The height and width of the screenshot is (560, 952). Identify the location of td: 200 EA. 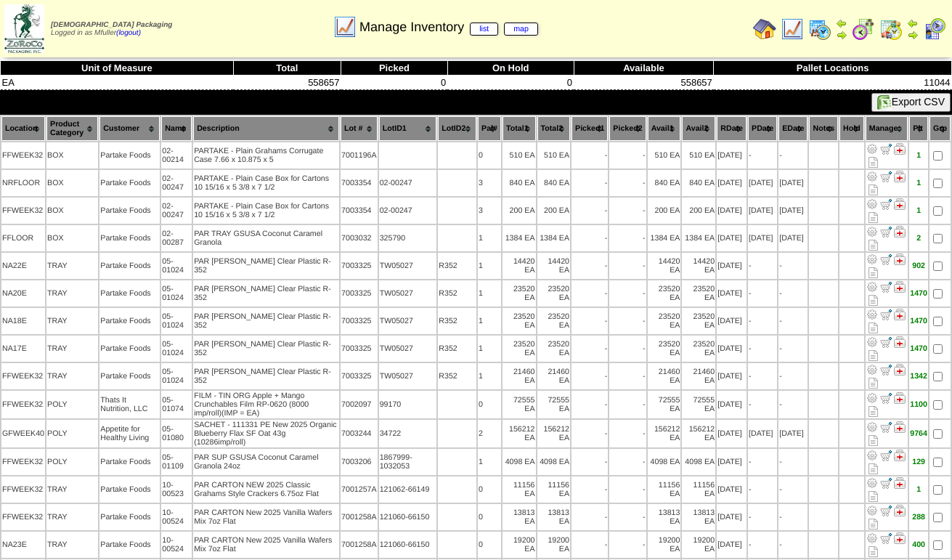
(520, 210).